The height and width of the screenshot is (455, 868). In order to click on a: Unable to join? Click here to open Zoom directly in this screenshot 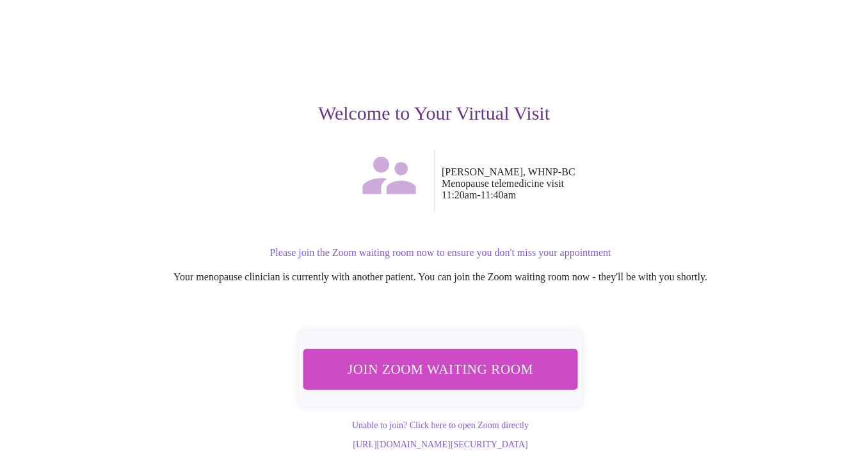, I will do `click(441, 425)`.